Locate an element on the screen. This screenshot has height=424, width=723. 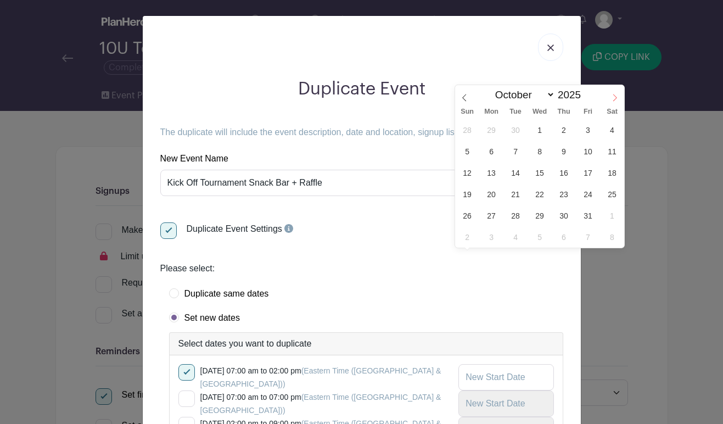
h2: Duplicate Event is located at coordinates (362, 89).